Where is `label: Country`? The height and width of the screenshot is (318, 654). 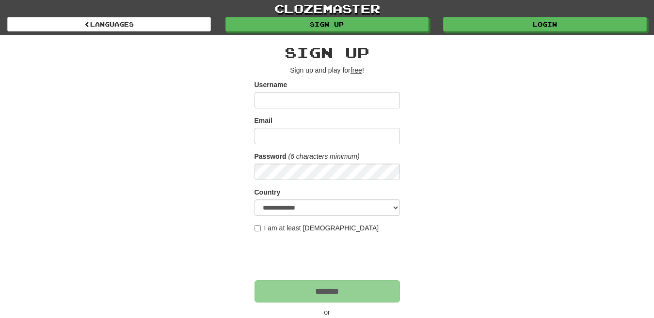 label: Country is located at coordinates (267, 192).